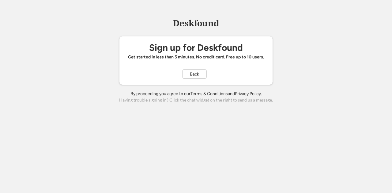  What do you see at coordinates (196, 57) in the screenshot?
I see `div: Get started in less than 5 minutes. No credit card. Free up to 10 users.` at bounding box center [196, 57].